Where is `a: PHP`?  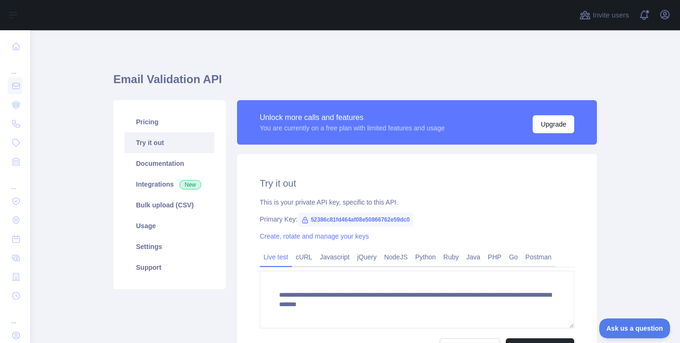
a: PHP is located at coordinates (494, 257).